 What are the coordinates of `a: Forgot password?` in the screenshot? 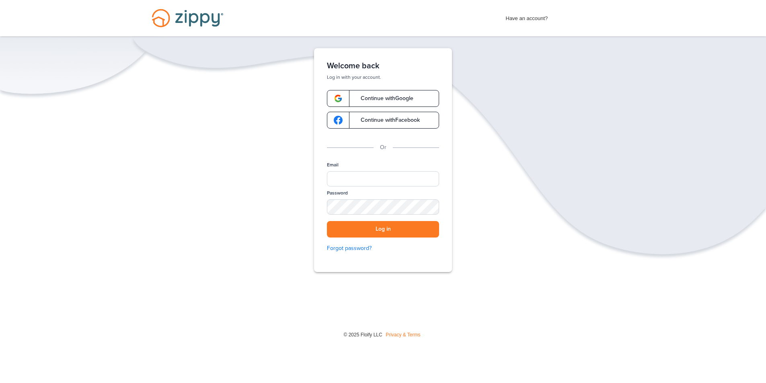 It's located at (383, 248).